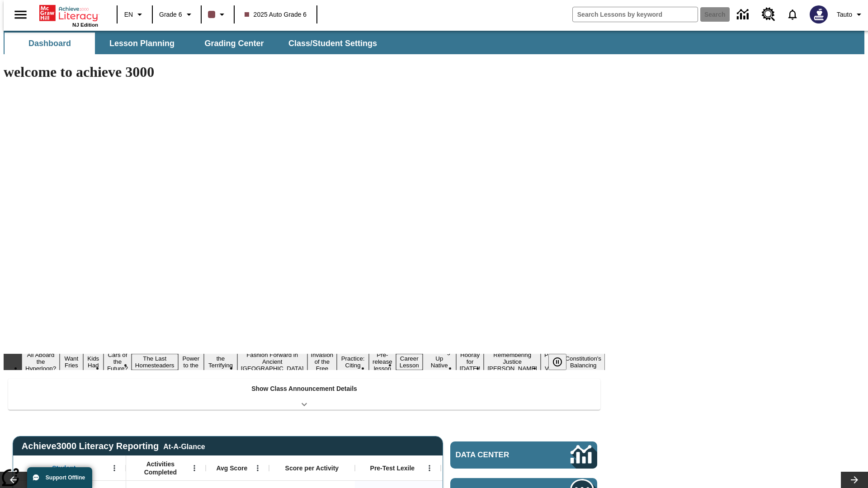 This screenshot has width=868, height=488. Describe the element at coordinates (844, 14) in the screenshot. I see `span: Tauto` at that location.